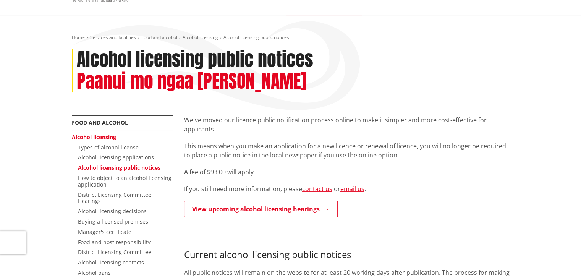  What do you see at coordinates (78, 37) in the screenshot?
I see `a: Home` at bounding box center [78, 37].